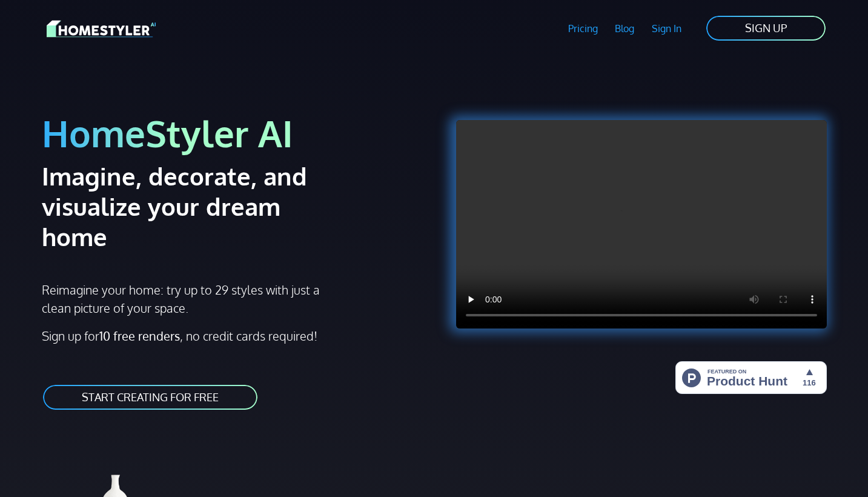 The image size is (868, 497). What do you see at coordinates (150, 397) in the screenshot?
I see `a: START CREATING FOR FREE` at bounding box center [150, 397].